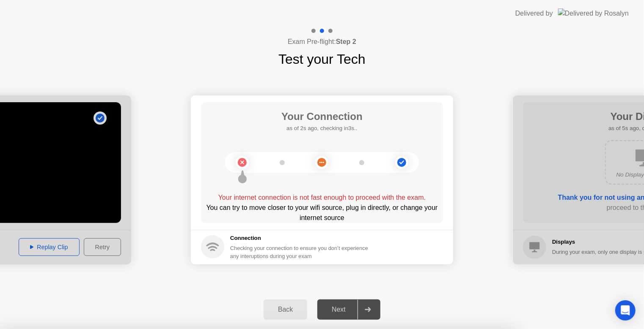 Image resolution: width=644 pixels, height=329 pixels. What do you see at coordinates (285, 310) in the screenshot?
I see `div: Back` at bounding box center [285, 310].